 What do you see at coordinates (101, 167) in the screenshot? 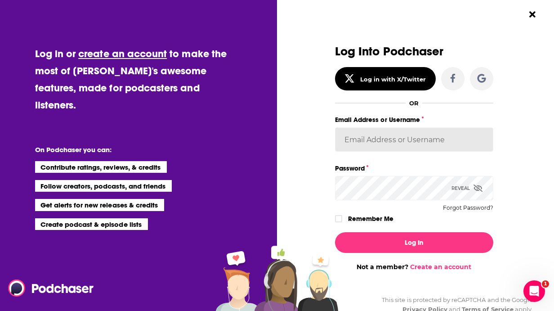
I see `li: Contribute ratings, reviews, & credits` at bounding box center [101, 167].